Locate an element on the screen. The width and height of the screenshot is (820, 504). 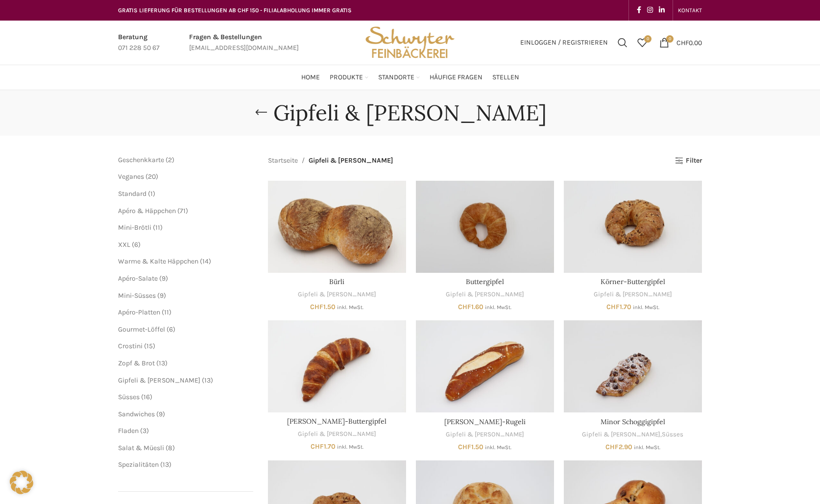
span: Sandwiches is located at coordinates (136, 414).